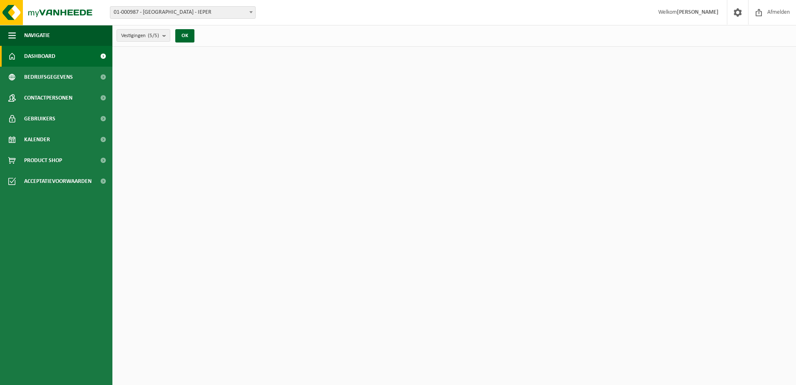 This screenshot has height=385, width=796. I want to click on span: 01-000987 - WESTLANDIA VZW - IEPER, so click(183, 12).